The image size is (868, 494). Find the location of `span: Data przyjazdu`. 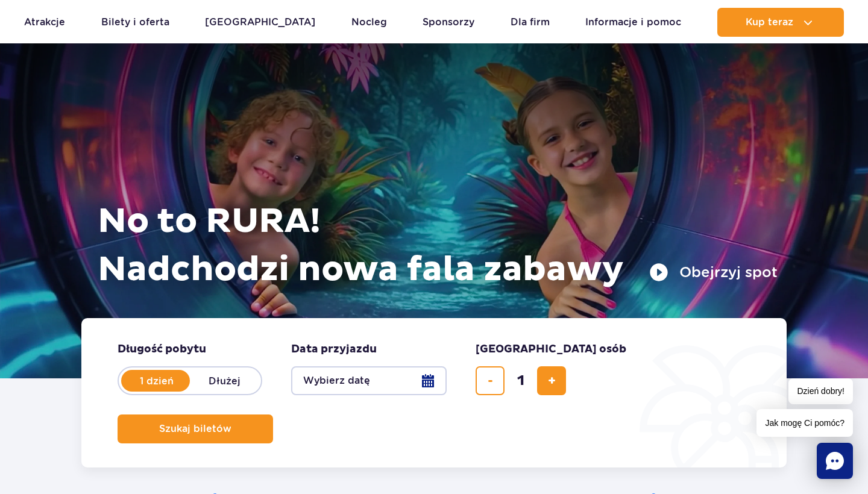

span: Data przyjazdu is located at coordinates (334, 350).